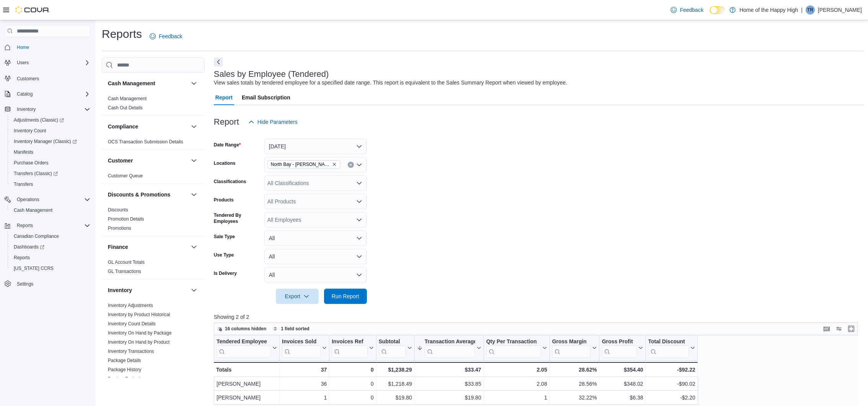 This screenshot has width=868, height=406. What do you see at coordinates (513, 342) in the screenshot?
I see `div: Qty Per Transaction` at bounding box center [513, 342].